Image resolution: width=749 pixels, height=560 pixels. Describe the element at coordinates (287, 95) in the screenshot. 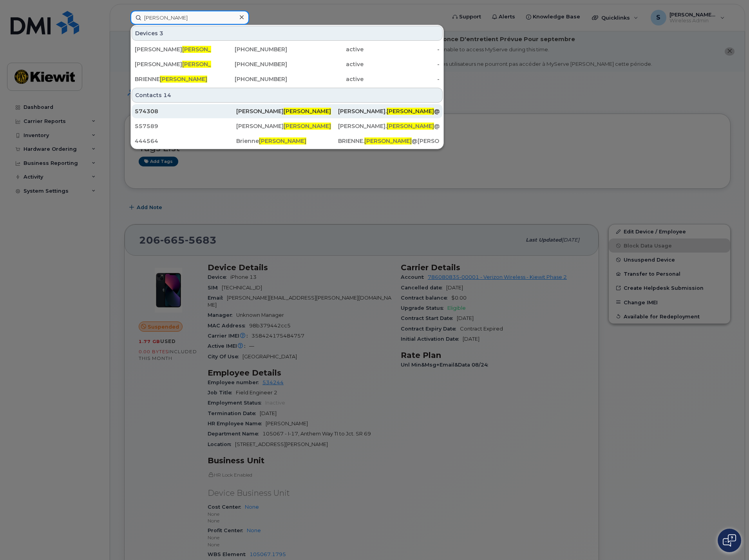

I see `div: Contacts` at that location.